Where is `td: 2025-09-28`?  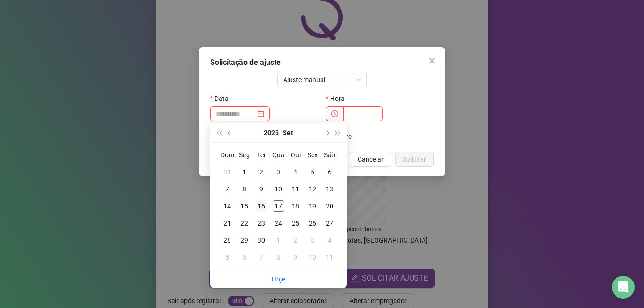
td: 2025-09-28 is located at coordinates (227, 240).